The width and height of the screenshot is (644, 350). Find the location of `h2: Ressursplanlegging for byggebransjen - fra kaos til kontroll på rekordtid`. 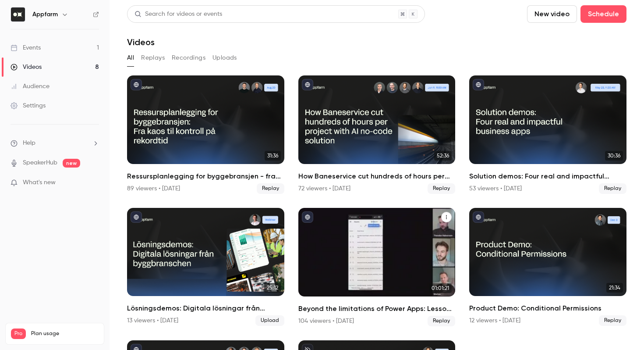

h2: Ressursplanlegging for byggebransjen - fra kaos til kontroll på rekordtid is located at coordinates (205, 176).